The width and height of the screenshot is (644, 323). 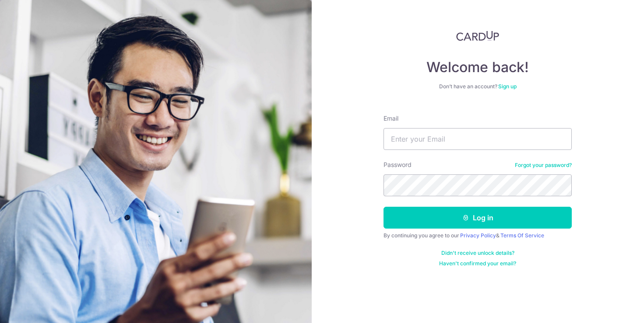 I want to click on input: Enter your Email, so click(x=478, y=139).